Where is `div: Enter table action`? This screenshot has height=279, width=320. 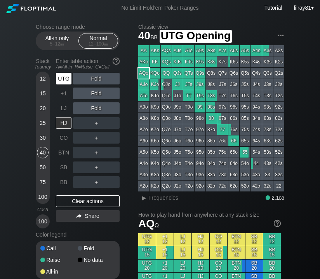
div: Enter table action is located at coordinates (88, 64).